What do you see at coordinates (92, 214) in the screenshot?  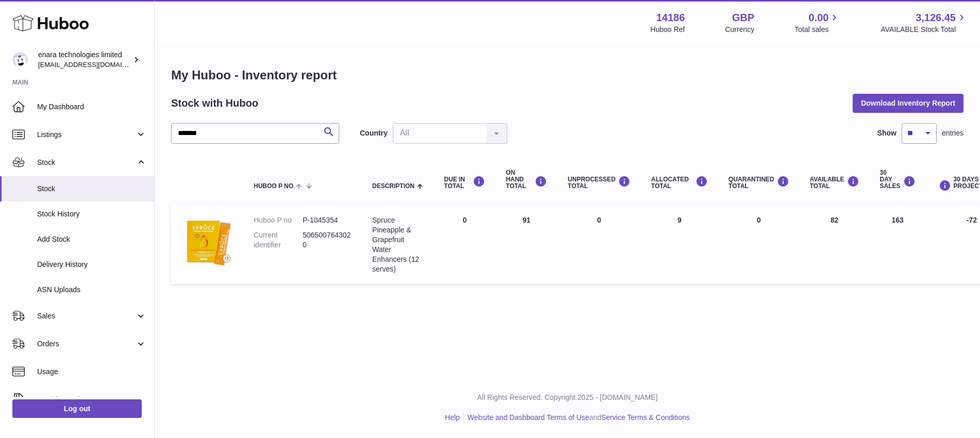 I see `span: Stock History` at bounding box center [92, 214].